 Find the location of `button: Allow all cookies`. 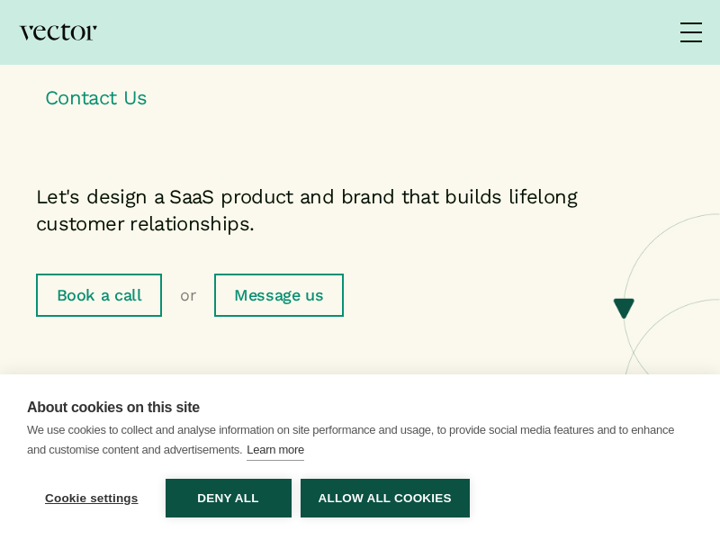

button: Allow all cookies is located at coordinates (385, 498).